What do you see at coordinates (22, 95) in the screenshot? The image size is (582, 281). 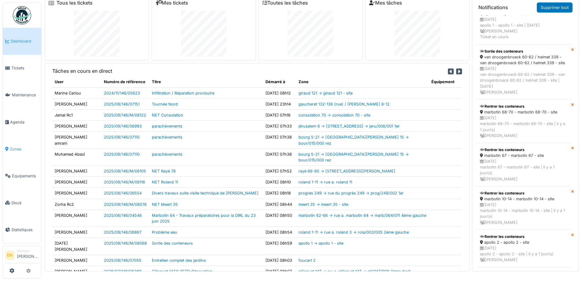 I see `a: Maintenance` at bounding box center [22, 95].